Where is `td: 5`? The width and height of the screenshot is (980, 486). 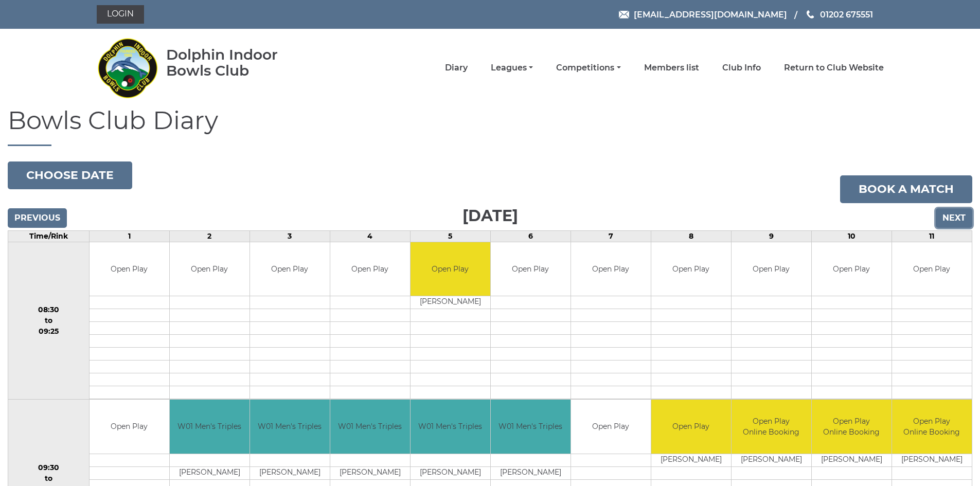 td: 5 is located at coordinates (450, 236).